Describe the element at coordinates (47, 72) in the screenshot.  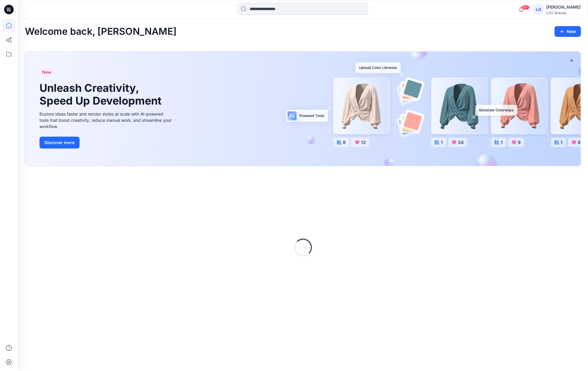
I see `span: New` at that location.